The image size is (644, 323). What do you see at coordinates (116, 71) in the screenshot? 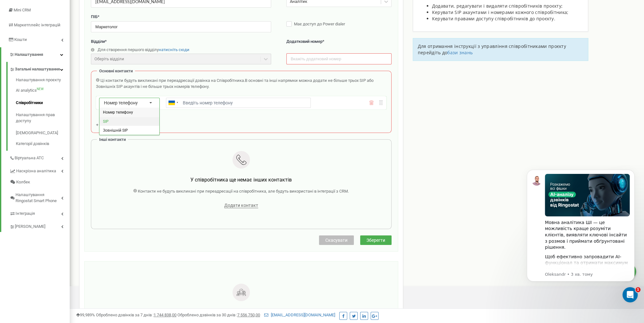
I see `span: Основні контакти` at bounding box center [116, 71].